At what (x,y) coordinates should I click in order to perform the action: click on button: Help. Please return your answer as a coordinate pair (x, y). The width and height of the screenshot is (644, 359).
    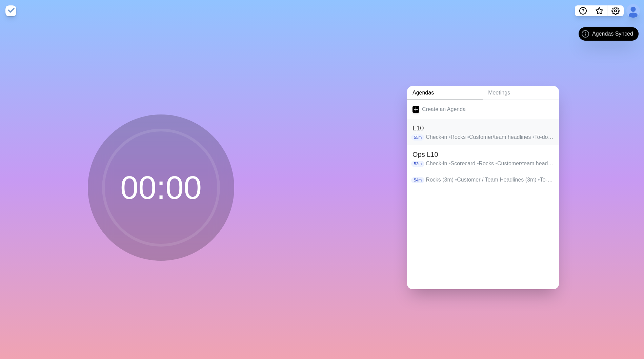
    Looking at the image, I should click on (583, 11).